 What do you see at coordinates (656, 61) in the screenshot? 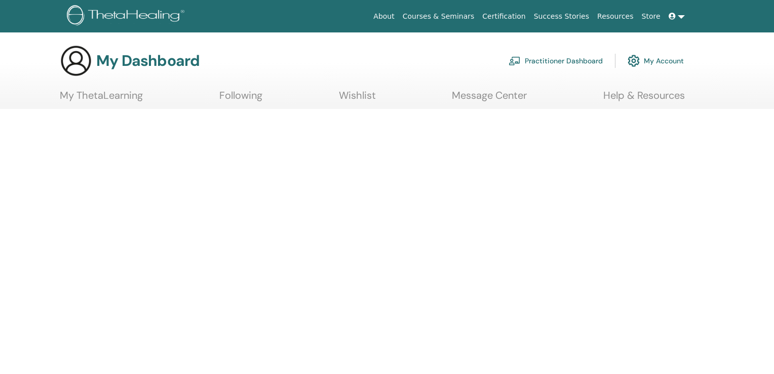
I see `a: My Account` at bounding box center [656, 61].